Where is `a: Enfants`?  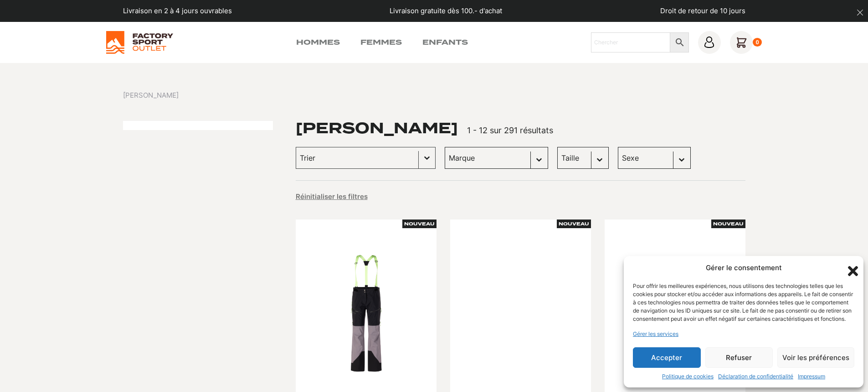
a: Enfants is located at coordinates (445, 43).